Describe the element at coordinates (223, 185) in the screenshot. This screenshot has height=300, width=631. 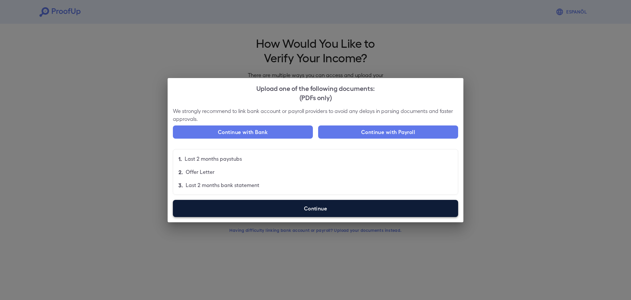
I see `p: Last 2 months bank statement` at that location.